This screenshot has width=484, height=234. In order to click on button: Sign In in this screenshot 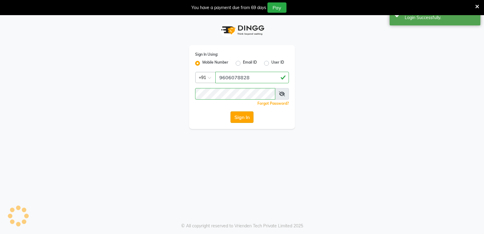, I will do `click(242, 117)`.